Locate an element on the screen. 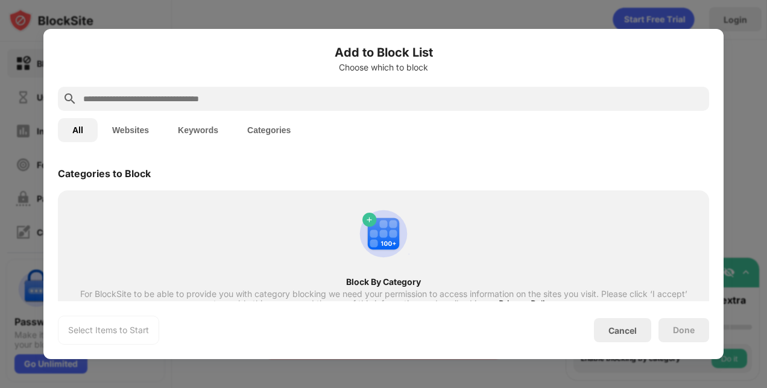 Image resolution: width=767 pixels, height=388 pixels. div: Cancel is located at coordinates (622, 330).